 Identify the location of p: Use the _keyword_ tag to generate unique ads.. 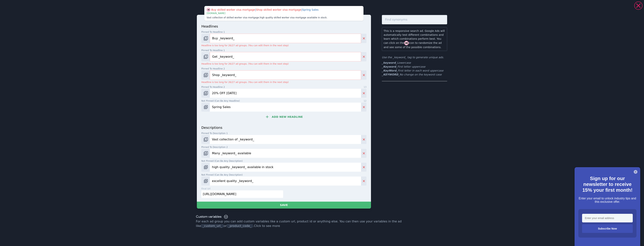
(415, 57).